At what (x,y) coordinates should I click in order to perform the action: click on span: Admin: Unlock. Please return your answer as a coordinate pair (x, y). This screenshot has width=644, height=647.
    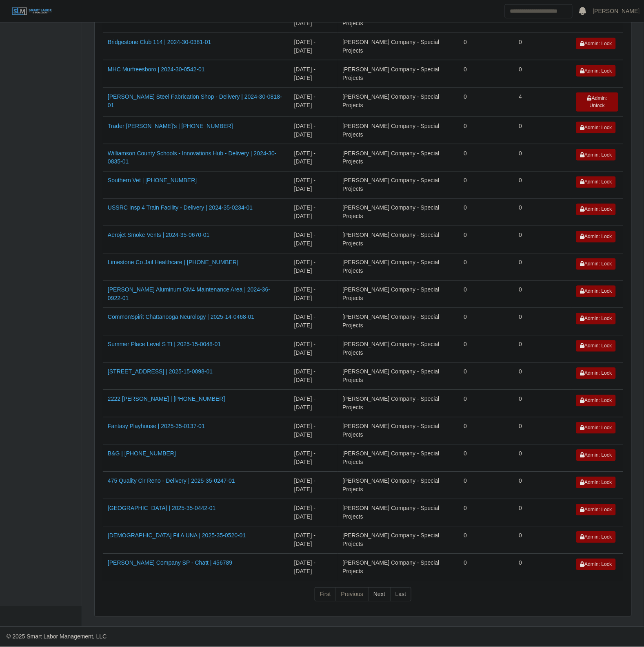
    Looking at the image, I should click on (597, 102).